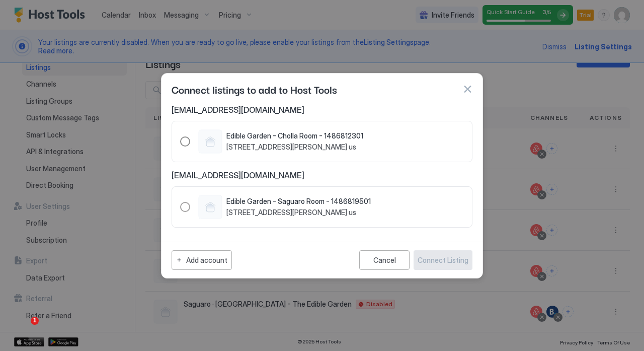  What do you see at coordinates (295, 136) in the screenshot?
I see `span: Edible Garden - Cholla Room - 1486812301` at bounding box center [295, 136].